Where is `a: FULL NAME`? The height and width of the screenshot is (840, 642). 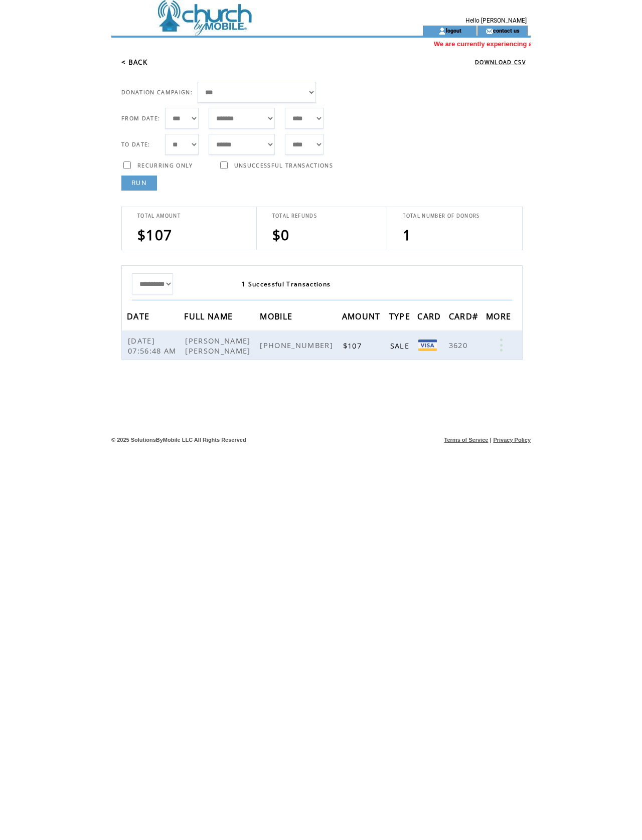 a: FULL NAME is located at coordinates (209, 316).